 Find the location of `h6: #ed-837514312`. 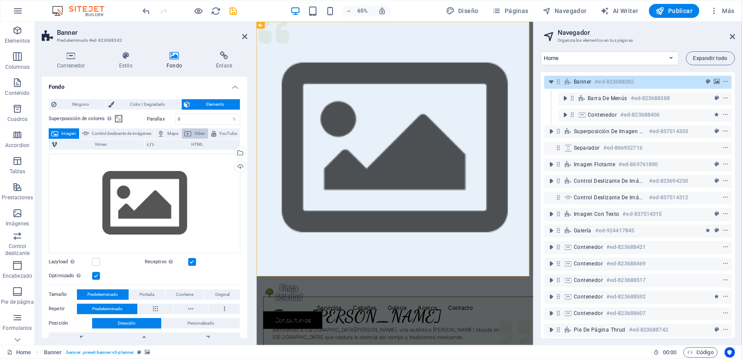

h6: #ed-837514312 is located at coordinates (669, 197).